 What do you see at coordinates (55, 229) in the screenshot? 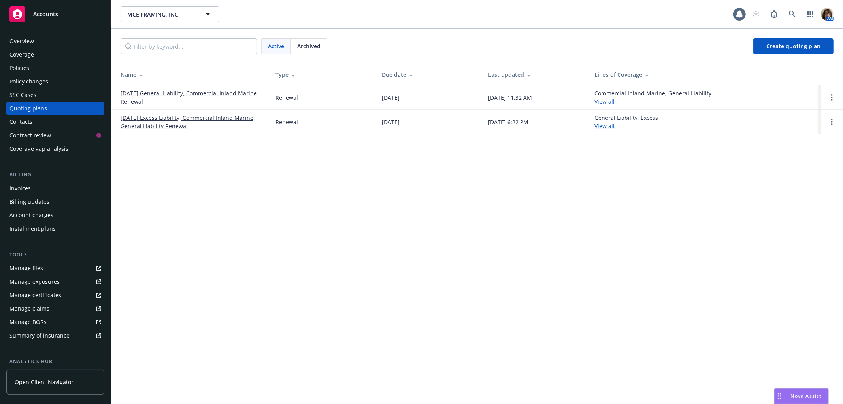
I see `a: Installment plans` at bounding box center [55, 229].